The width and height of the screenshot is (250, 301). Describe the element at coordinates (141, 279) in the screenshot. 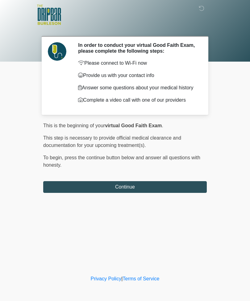

I see `a: Terms of Service` at that location.